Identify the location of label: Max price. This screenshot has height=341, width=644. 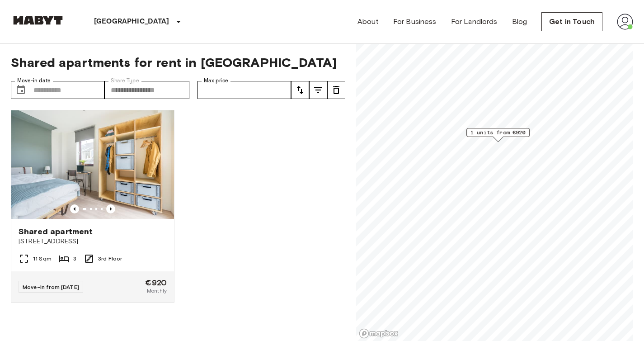
(216, 80).